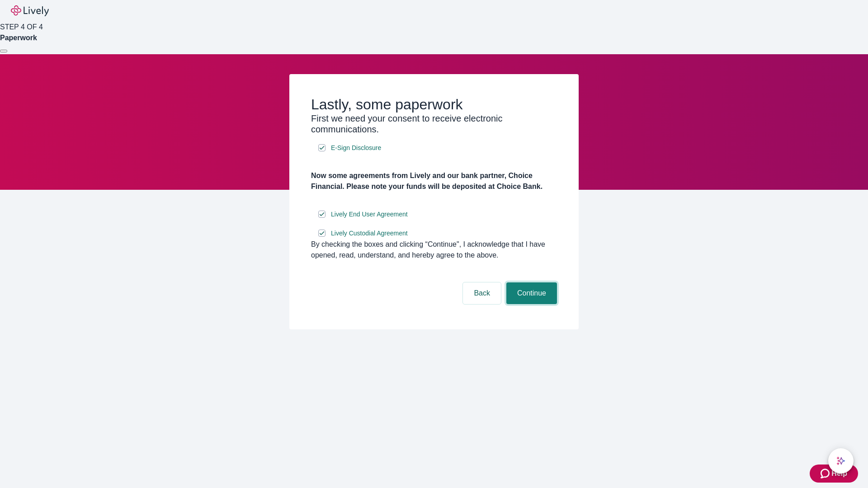  Describe the element at coordinates (434, 104) in the screenshot. I see `h2: Lastly, some paperwork` at that location.